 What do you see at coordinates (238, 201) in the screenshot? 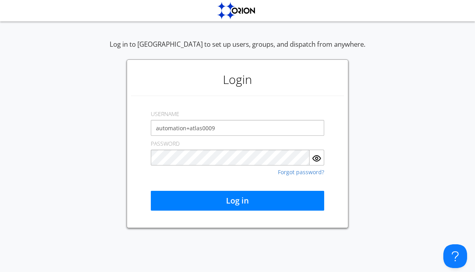
I see `button: Log in` at bounding box center [238, 201].